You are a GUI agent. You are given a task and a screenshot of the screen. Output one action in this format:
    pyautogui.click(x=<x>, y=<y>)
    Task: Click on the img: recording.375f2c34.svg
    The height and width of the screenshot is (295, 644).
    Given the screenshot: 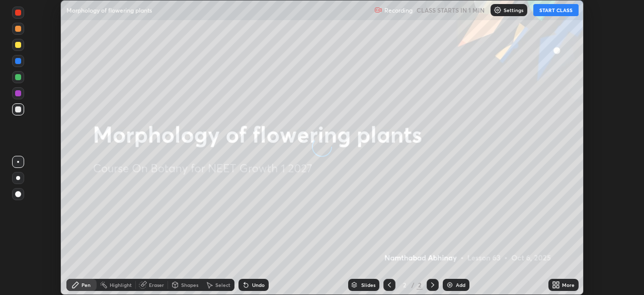 What is the action you would take?
    pyautogui.click(x=379, y=10)
    